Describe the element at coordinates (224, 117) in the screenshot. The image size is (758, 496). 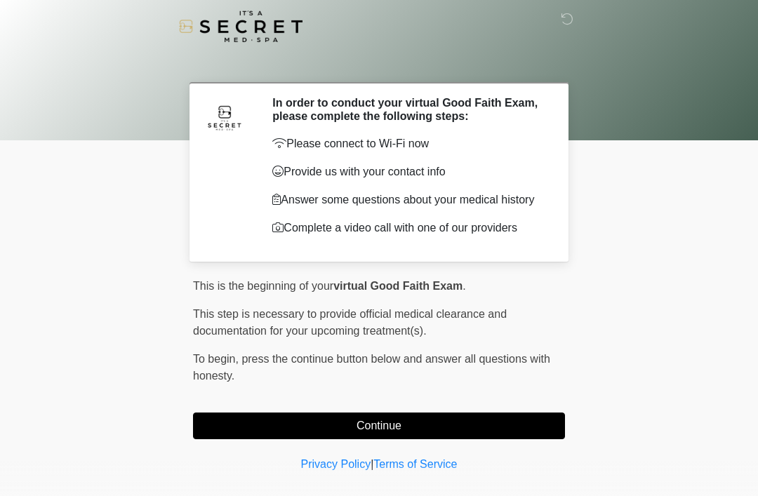
I see `img: Agent Avatar` at that location.